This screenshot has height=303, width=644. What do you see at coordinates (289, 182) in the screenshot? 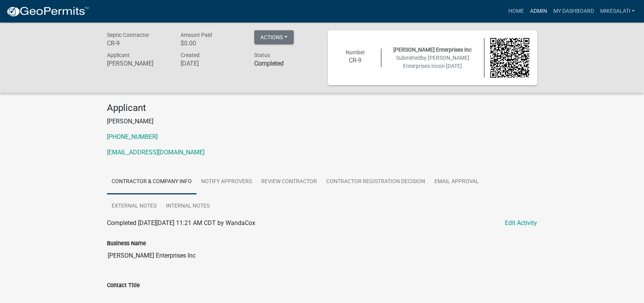
I see `a: Review Contractor` at bounding box center [289, 182].